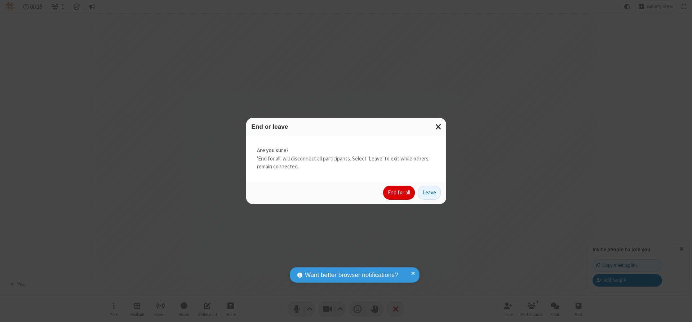 This screenshot has width=692, height=322. Describe the element at coordinates (429, 193) in the screenshot. I see `button: Leave` at that location.